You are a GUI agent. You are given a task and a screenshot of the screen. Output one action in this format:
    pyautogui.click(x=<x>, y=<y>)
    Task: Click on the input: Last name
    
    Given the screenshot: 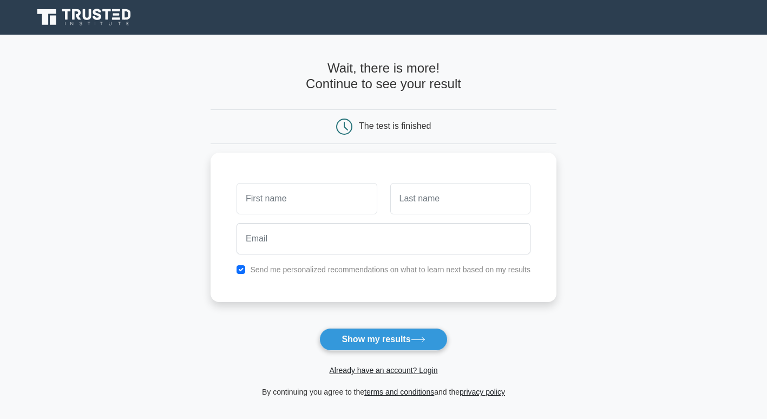 What is the action you would take?
    pyautogui.click(x=460, y=199)
    